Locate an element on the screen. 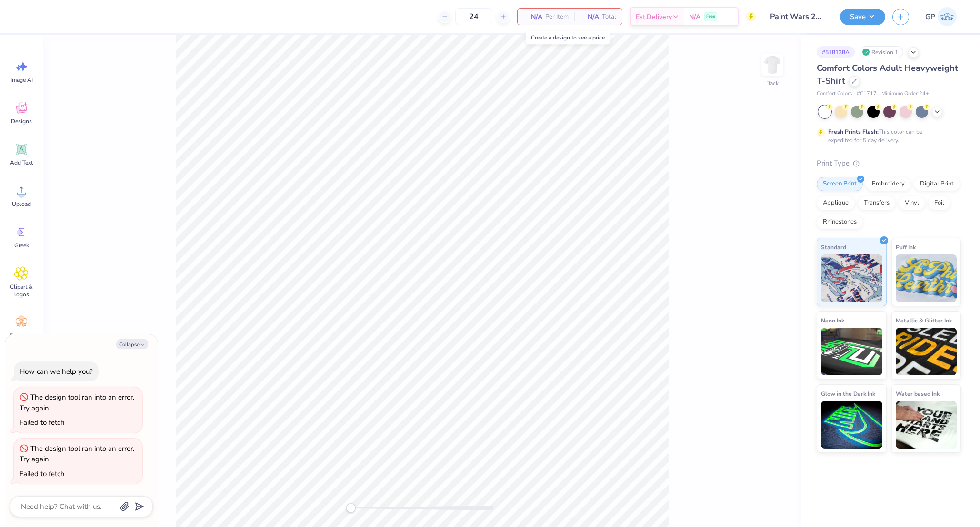  span: Comfort Colors Adult Heavyweight T-Shirt is located at coordinates (887, 74).